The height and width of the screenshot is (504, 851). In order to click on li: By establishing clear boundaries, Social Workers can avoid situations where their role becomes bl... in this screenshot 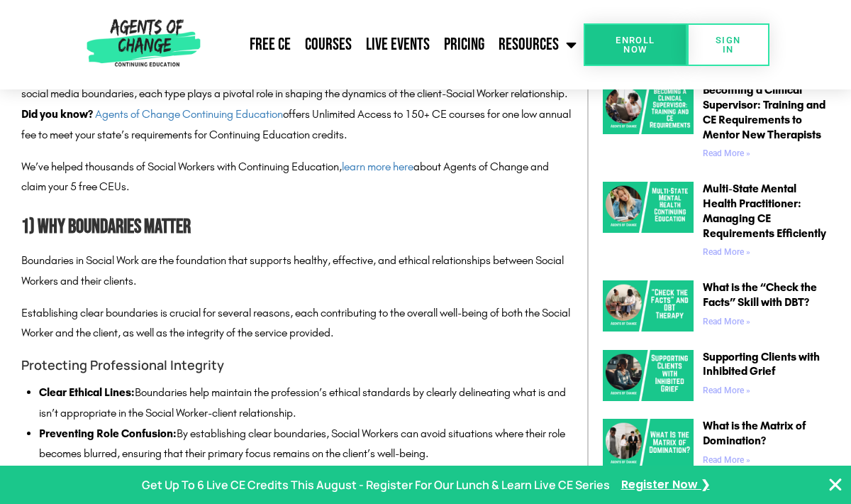, I will do `click(306, 444)`.